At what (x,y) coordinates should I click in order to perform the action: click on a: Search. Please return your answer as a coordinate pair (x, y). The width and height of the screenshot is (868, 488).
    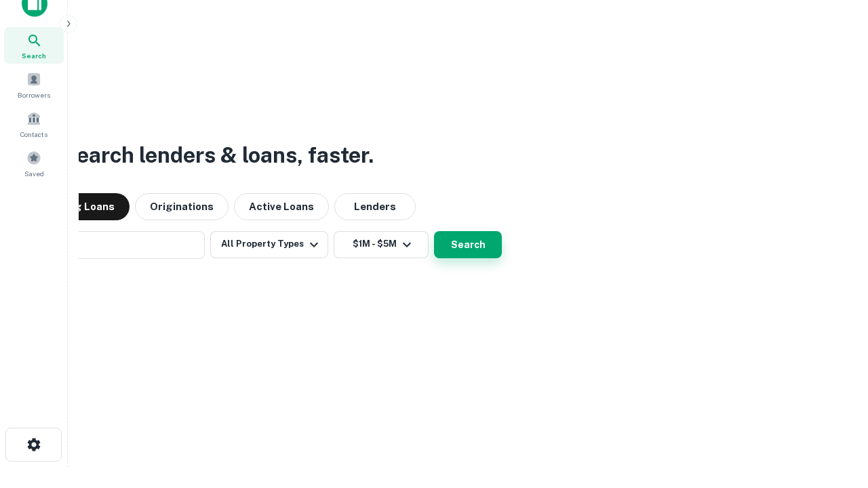
    Looking at the image, I should click on (34, 46).